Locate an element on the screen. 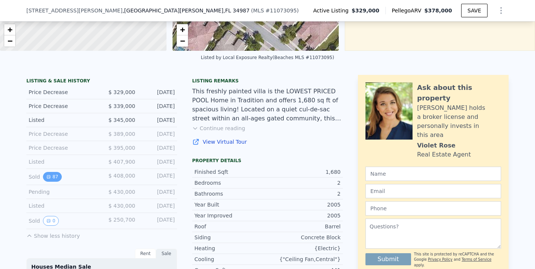  div: 1,680 is located at coordinates (304, 172).